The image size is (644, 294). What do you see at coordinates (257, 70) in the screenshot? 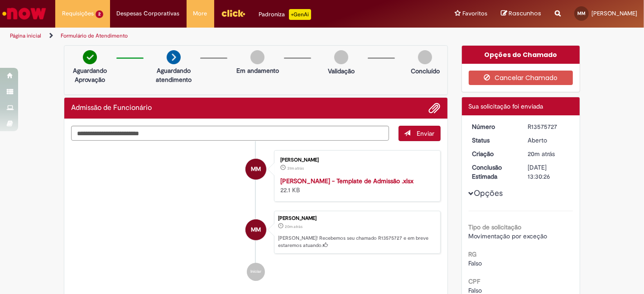
I see `p: Em andamento` at bounding box center [257, 70].